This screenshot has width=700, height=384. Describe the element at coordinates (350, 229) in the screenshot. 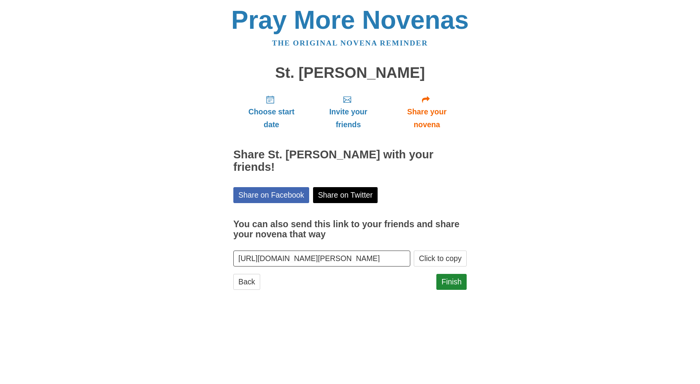

I see `h3: You can also send this link to your friends and share your novena that way` at that location.